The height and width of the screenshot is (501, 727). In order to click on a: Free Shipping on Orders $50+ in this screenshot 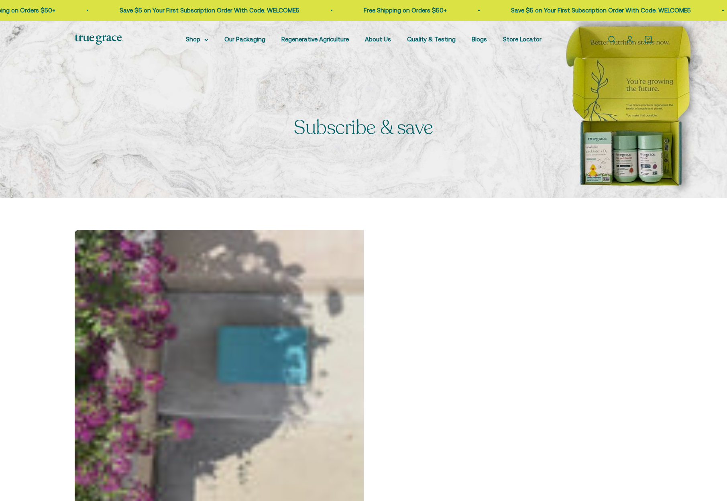, I will do `click(395, 10)`.